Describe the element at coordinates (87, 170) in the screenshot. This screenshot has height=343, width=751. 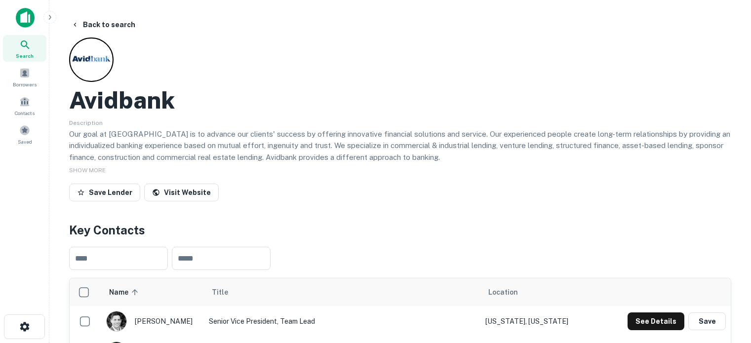
I see `span: SHOW MORE` at that location.